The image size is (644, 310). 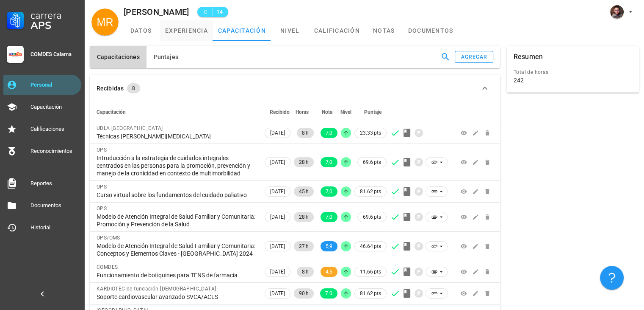 What do you see at coordinates (54, 26) in the screenshot?
I see `div: APS` at bounding box center [54, 26].